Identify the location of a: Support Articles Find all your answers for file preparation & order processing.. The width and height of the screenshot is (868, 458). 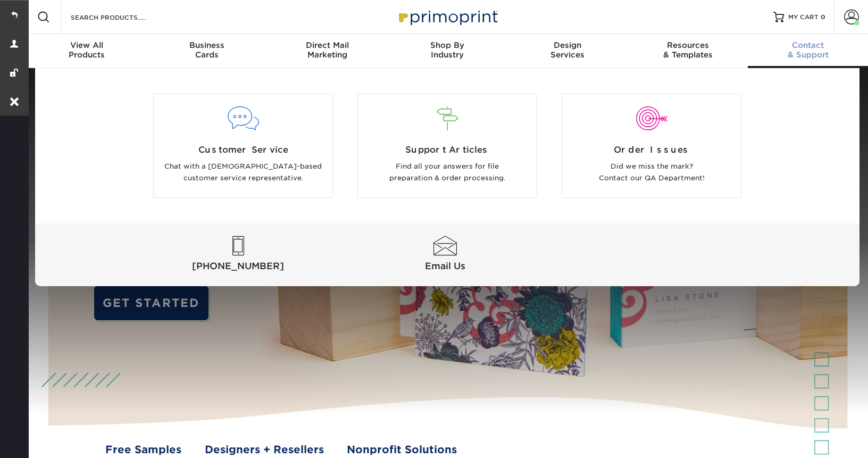
(447, 146).